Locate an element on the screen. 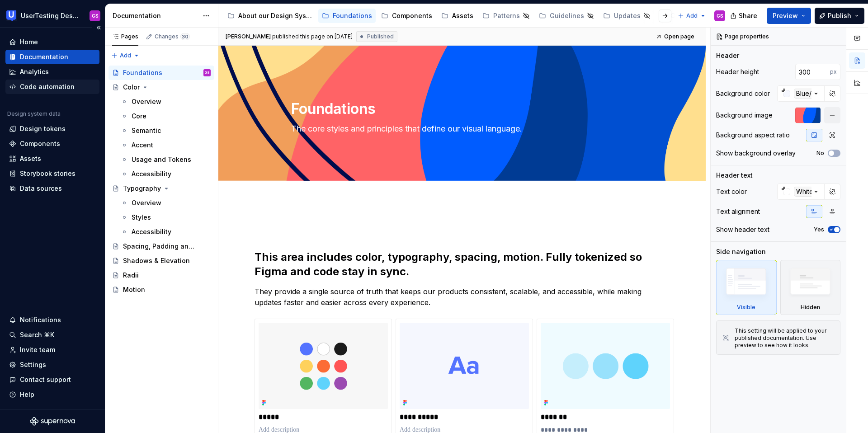  div: Show header text is located at coordinates (743, 229).